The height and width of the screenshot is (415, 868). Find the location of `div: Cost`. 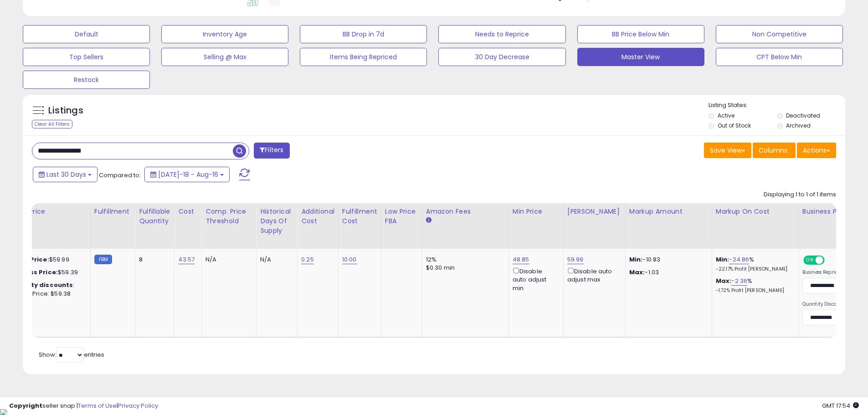

div: Cost is located at coordinates (188, 212).